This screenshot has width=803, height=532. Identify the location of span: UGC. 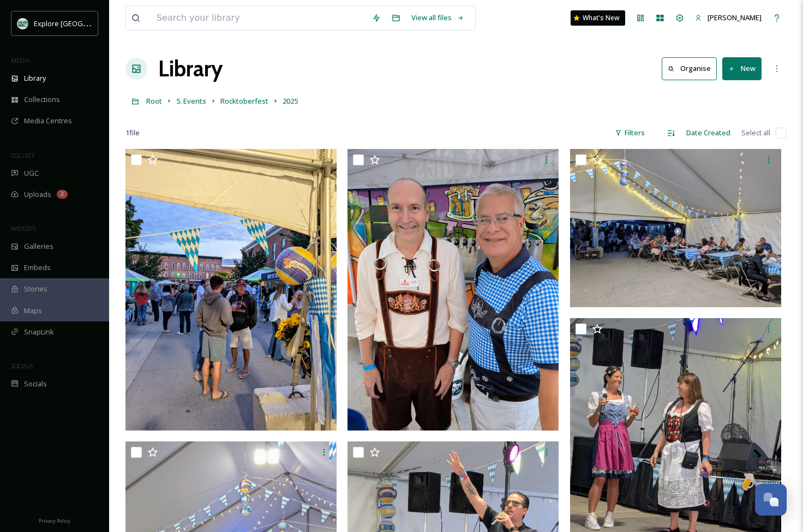
(31, 173).